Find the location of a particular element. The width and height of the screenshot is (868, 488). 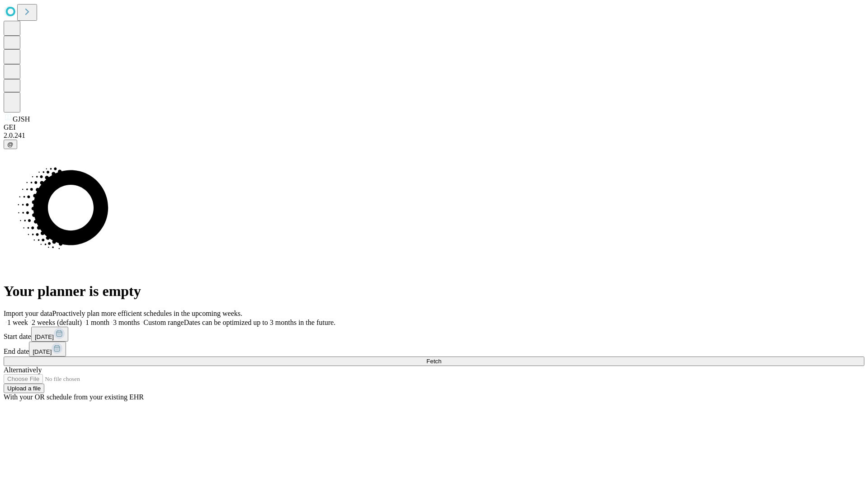

h1: Your planner is empty is located at coordinates (434, 291).